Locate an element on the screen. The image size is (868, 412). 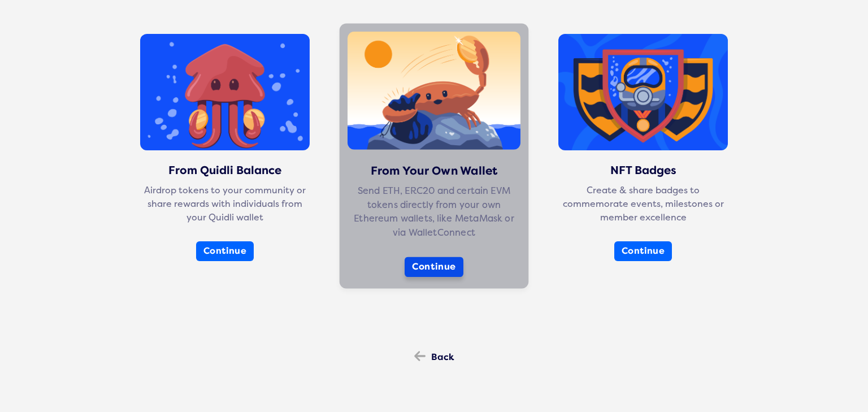
div: Send ETH, ERC20 and certain EVM tokens directly from your own Ethereum wallets, like MetaMask or ... is located at coordinates (434, 212).